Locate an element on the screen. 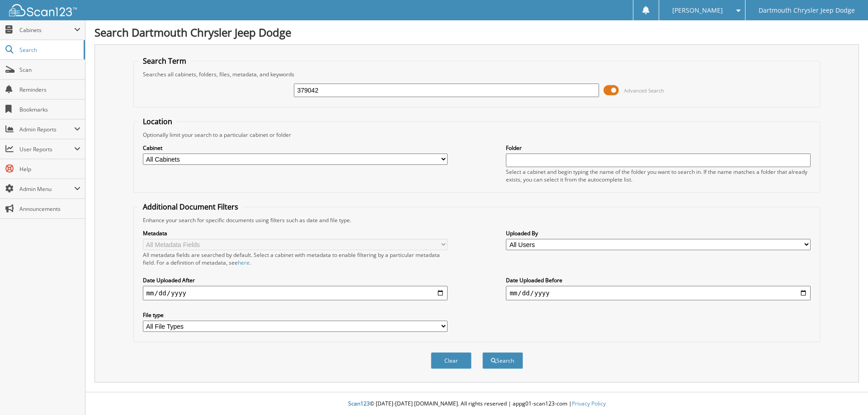 This screenshot has width=868, height=415. span: Help is located at coordinates (50, 169).